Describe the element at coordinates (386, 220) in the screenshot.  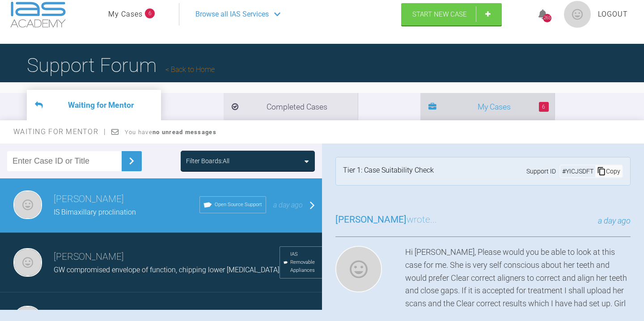
I see `h3: wrote...` at that location.